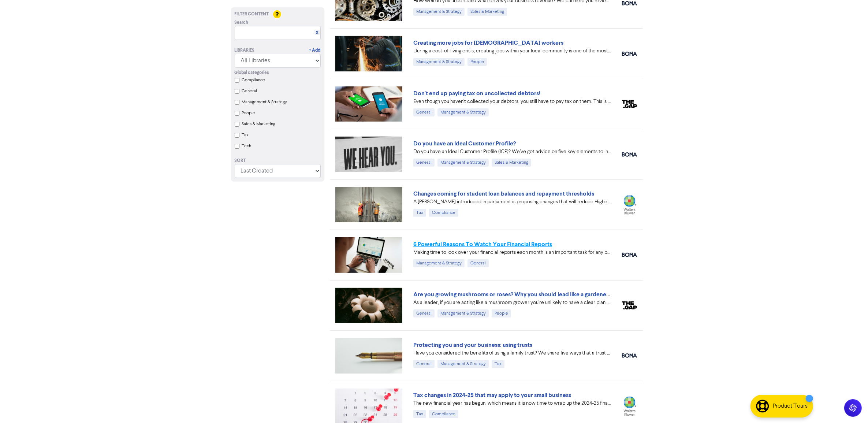 The image size is (868, 423). What do you see at coordinates (250, 91) in the screenshot?
I see `label: General` at bounding box center [250, 91].